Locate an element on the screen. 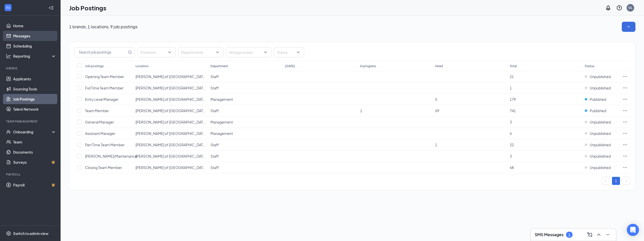  input: Search job postings is located at coordinates (101, 52).